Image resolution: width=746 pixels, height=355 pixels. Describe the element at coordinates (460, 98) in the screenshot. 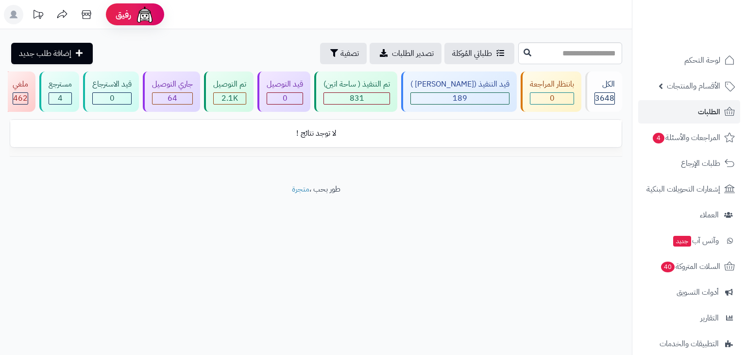

I see `span: 189` at that location.